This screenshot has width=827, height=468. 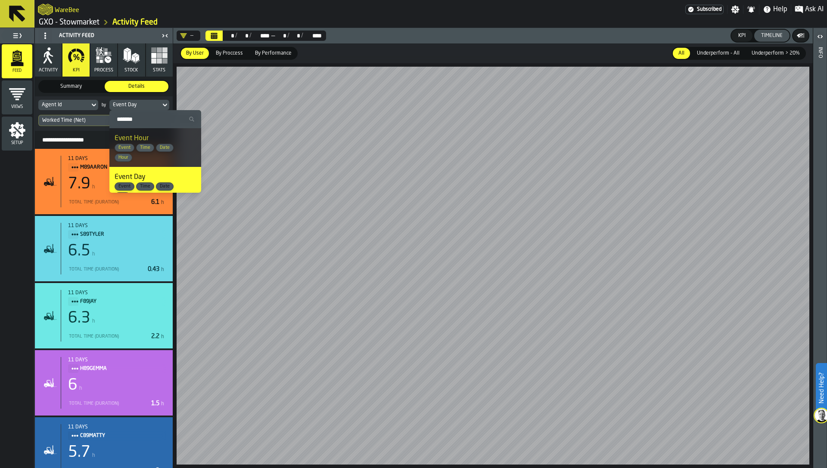 I want to click on div: 5.7, so click(x=79, y=453).